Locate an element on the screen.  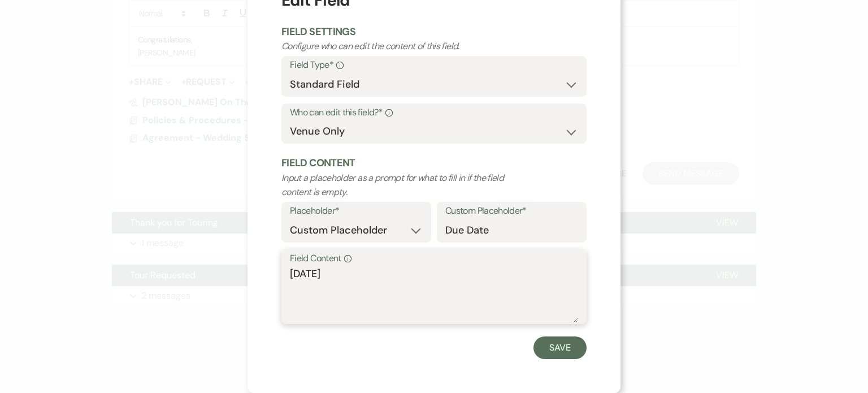
label: Field Content is located at coordinates (434, 259).